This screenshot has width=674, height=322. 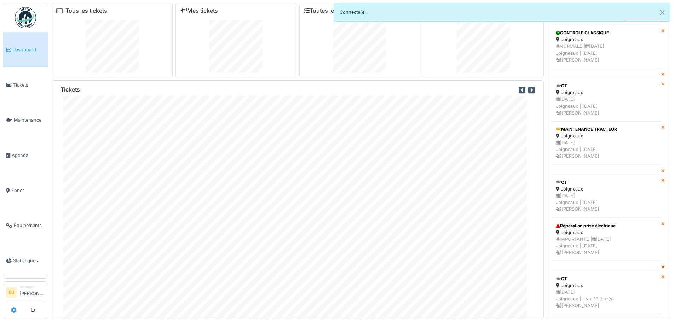 What do you see at coordinates (199, 11) in the screenshot?
I see `a: Mes tickets` at bounding box center [199, 11].